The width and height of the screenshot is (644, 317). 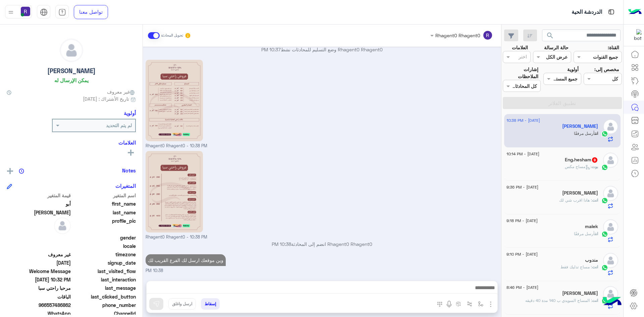 What do you see at coordinates (174, 100) in the screenshot?
I see `img: 2KfZhNmF2LPYp9isLmpwZw%3D%3D.jpg` at bounding box center [174, 100].